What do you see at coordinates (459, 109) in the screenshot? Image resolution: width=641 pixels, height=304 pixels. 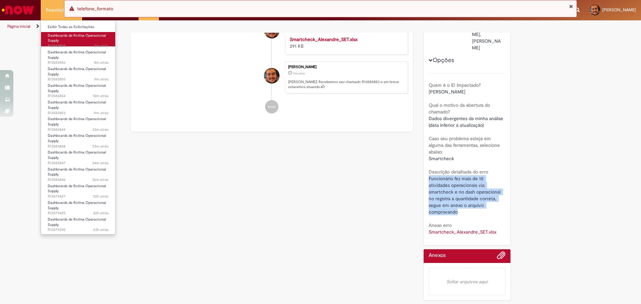 I see `b: Qual o motivo da abertura do chamado?` at bounding box center [459, 109].